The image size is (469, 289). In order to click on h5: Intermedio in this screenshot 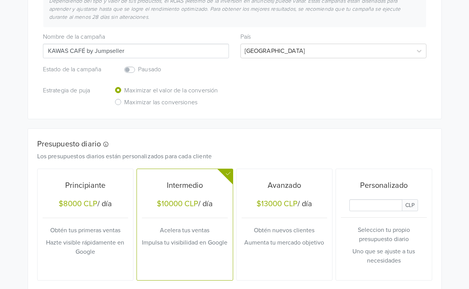, I will do `click(185, 186)`.